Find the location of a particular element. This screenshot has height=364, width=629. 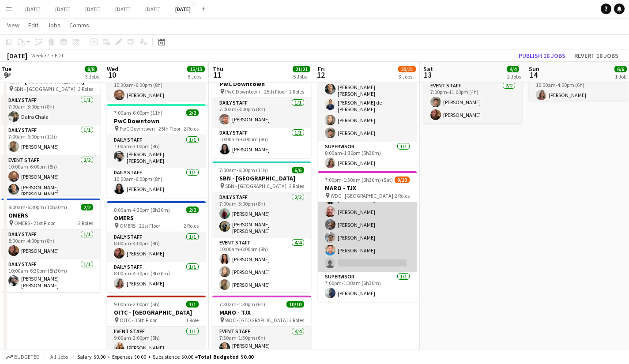

span: 4/4 is located at coordinates (513, 69).